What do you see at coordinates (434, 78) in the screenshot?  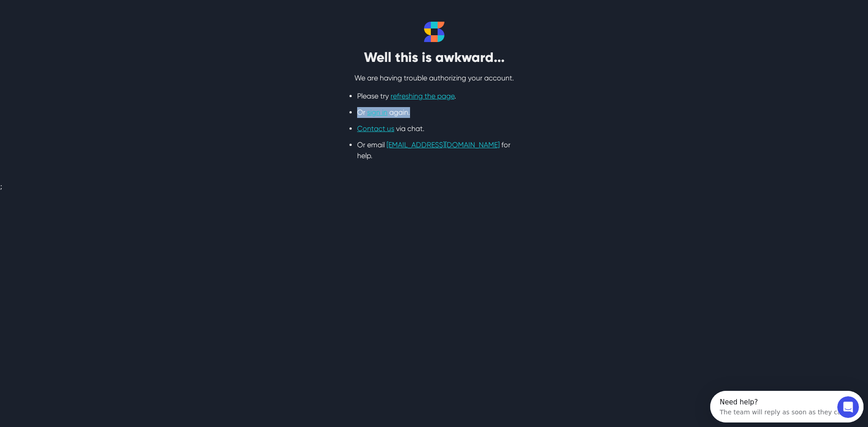 I see `p: We are having trouble authorizing your account.` at bounding box center [434, 78].